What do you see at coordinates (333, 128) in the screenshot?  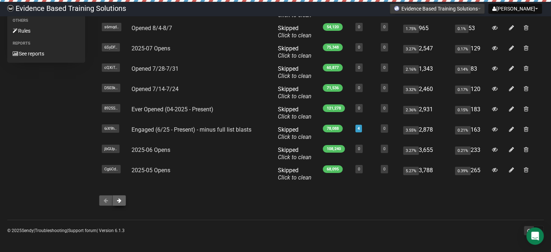 I see `span: 78,088` at bounding box center [333, 128].